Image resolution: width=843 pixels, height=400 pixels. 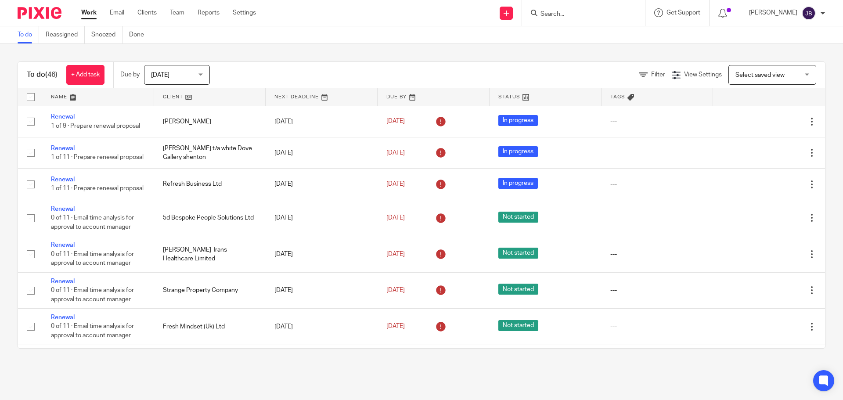 What do you see at coordinates (28, 35) in the screenshot?
I see `a: To do` at bounding box center [28, 35].